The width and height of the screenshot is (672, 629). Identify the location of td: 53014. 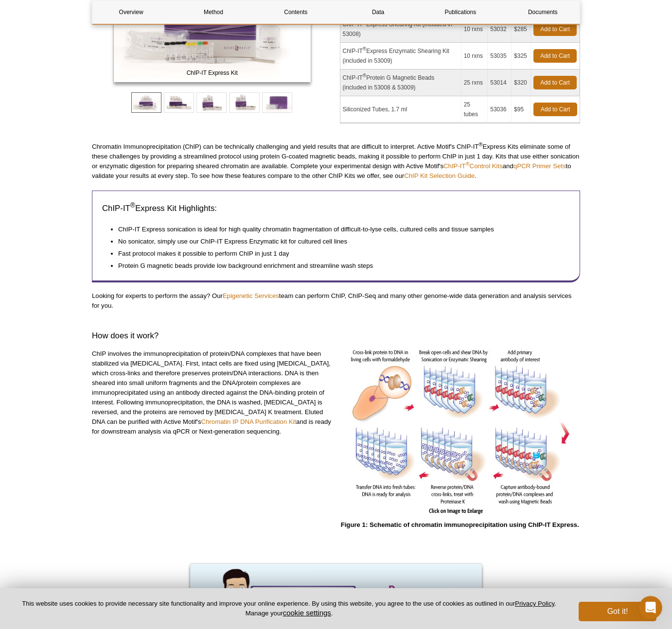
(499, 82).